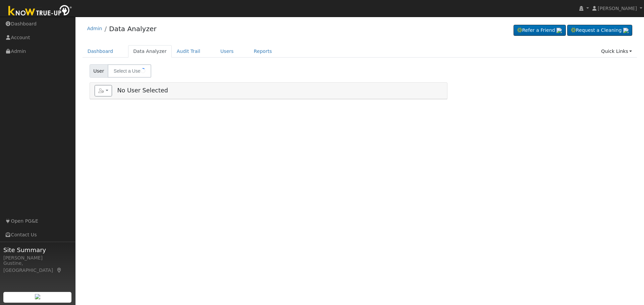  Describe the element at coordinates (189, 51) in the screenshot. I see `a: Audit Trail` at that location.